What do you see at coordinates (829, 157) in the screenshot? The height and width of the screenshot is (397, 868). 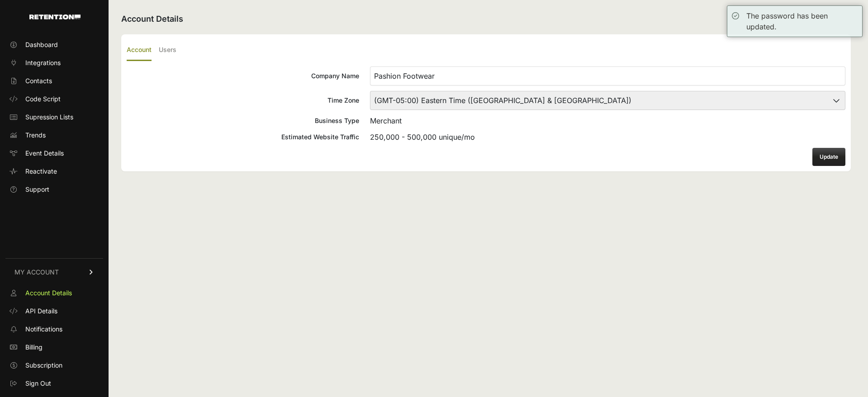 I see `button: Update` at bounding box center [829, 157].